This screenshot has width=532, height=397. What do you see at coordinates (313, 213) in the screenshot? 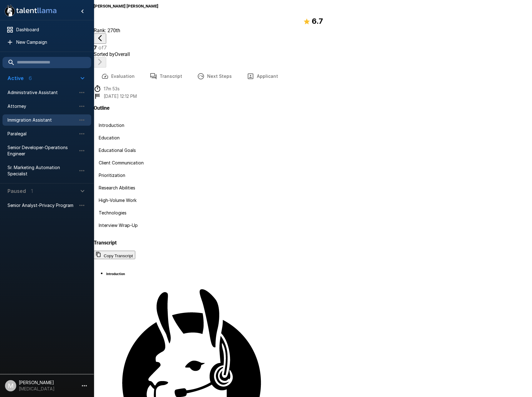
I see `span: Technologies` at bounding box center [313, 213].